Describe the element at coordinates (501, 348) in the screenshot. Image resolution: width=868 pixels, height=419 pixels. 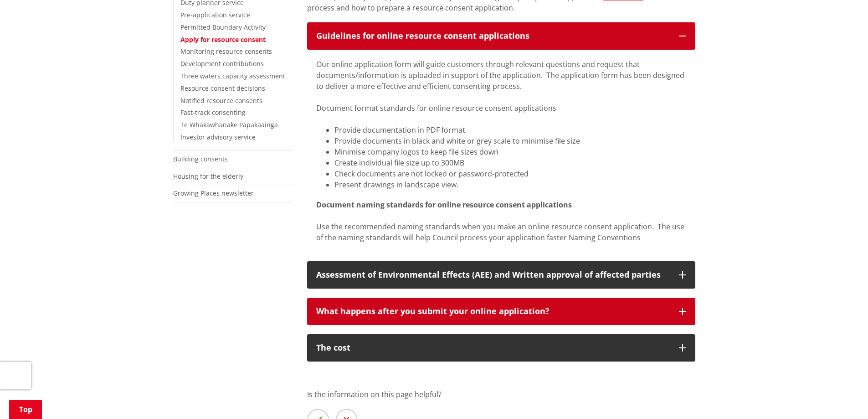
I see `button: The cost` at that location.